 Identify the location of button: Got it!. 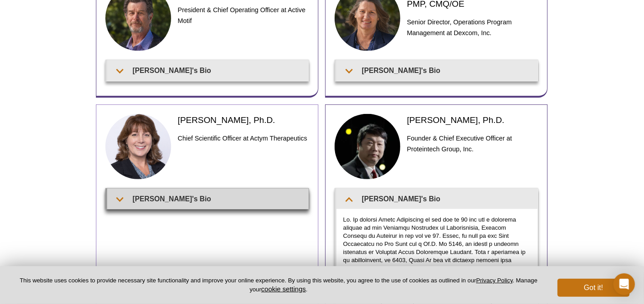
(594, 287).